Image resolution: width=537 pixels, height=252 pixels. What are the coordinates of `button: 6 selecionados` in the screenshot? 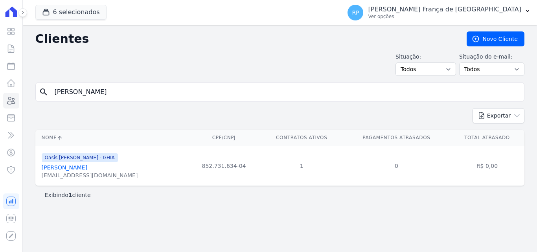 It's located at (71, 12).